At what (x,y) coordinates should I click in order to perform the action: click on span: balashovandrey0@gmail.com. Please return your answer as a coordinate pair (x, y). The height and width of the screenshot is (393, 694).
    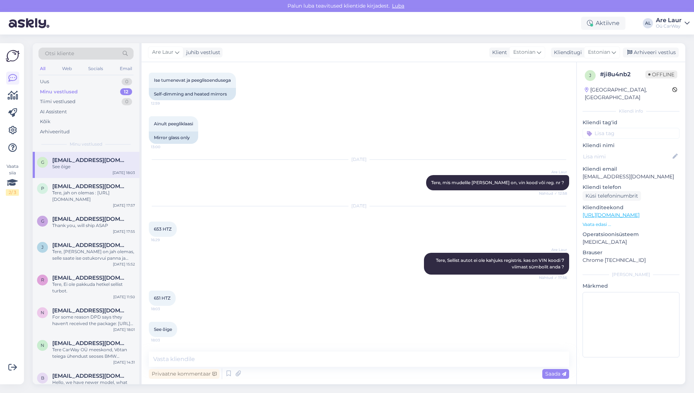
    Looking at the image, I should click on (90, 376).